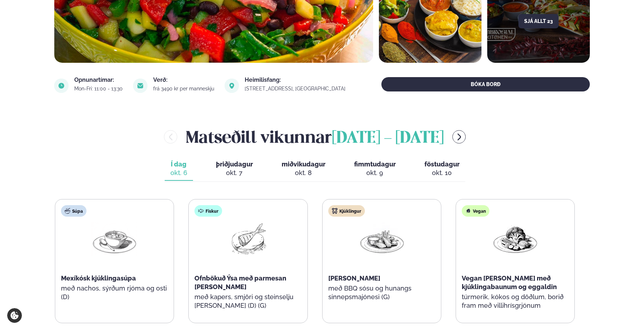 Image resolution: width=644 pixels, height=330 pixels. Describe the element at coordinates (382, 240) in the screenshot. I see `img: Chicken-wings-legs.png` at that location.